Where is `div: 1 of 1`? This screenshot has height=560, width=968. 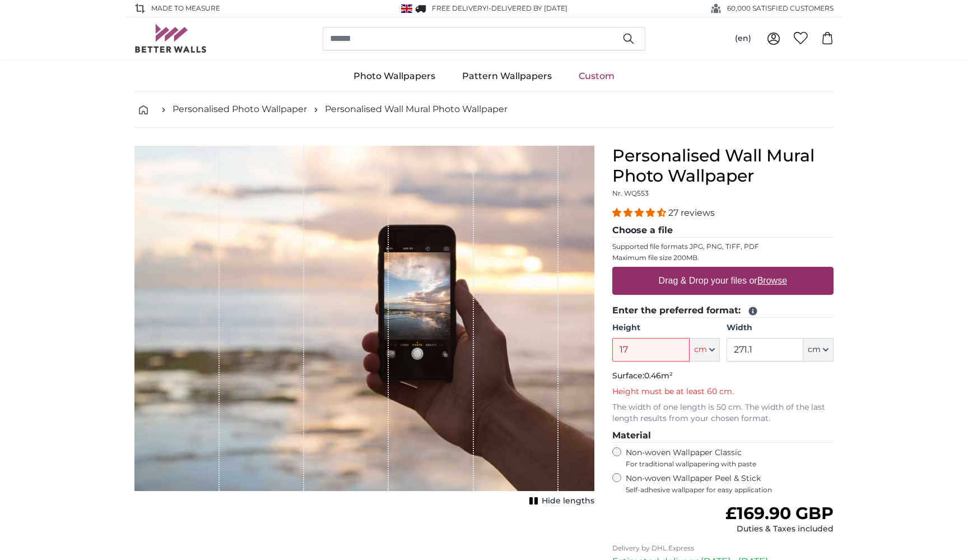
div: 1 of 1 is located at coordinates (364, 328).